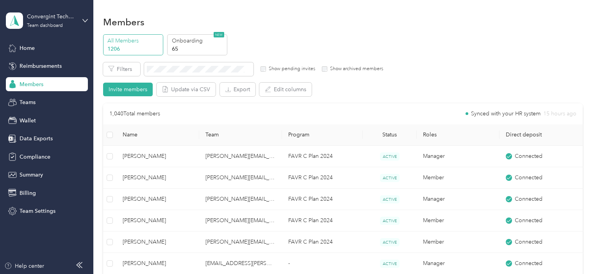 Image resolution: width=596 pixels, height=274 pixels. What do you see at coordinates (198, 41) in the screenshot?
I see `p: Onboarding` at bounding box center [198, 41].